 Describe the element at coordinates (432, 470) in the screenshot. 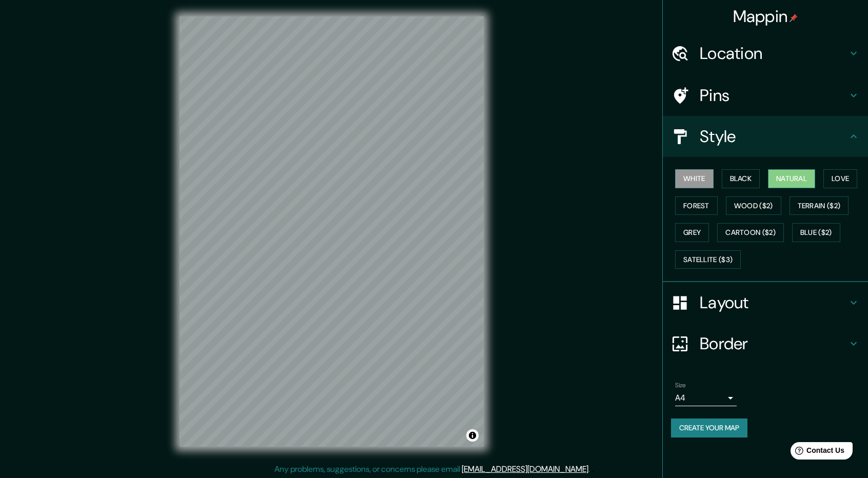

I see `p: Any problems, suggestions, or concerns please email .` at that location.